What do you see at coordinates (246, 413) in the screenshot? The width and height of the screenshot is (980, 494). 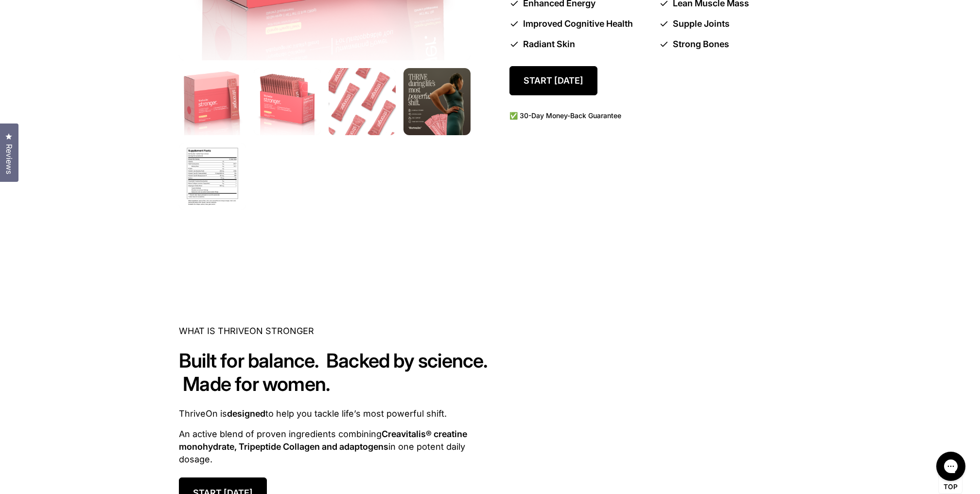 I see `strong: designed` at bounding box center [246, 413].